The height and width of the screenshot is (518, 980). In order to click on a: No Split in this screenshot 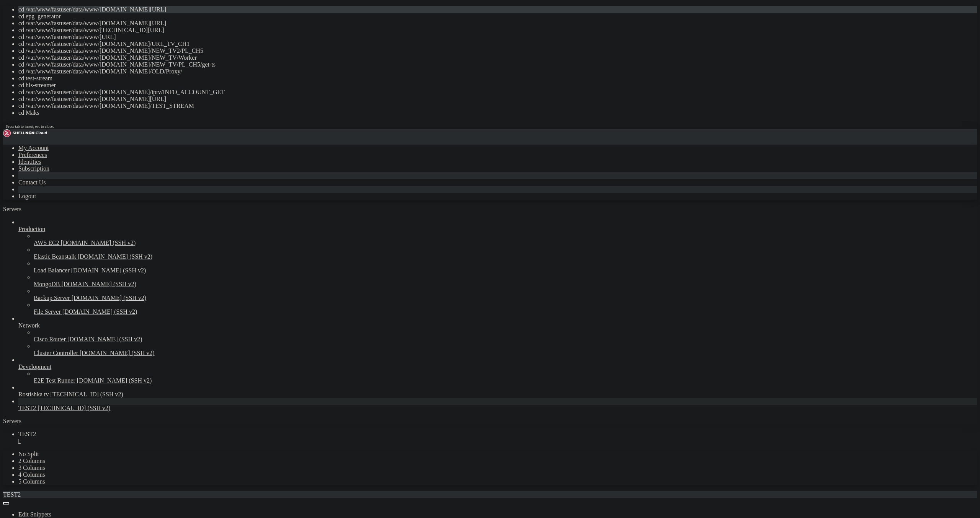, I will do `click(29, 454)`.